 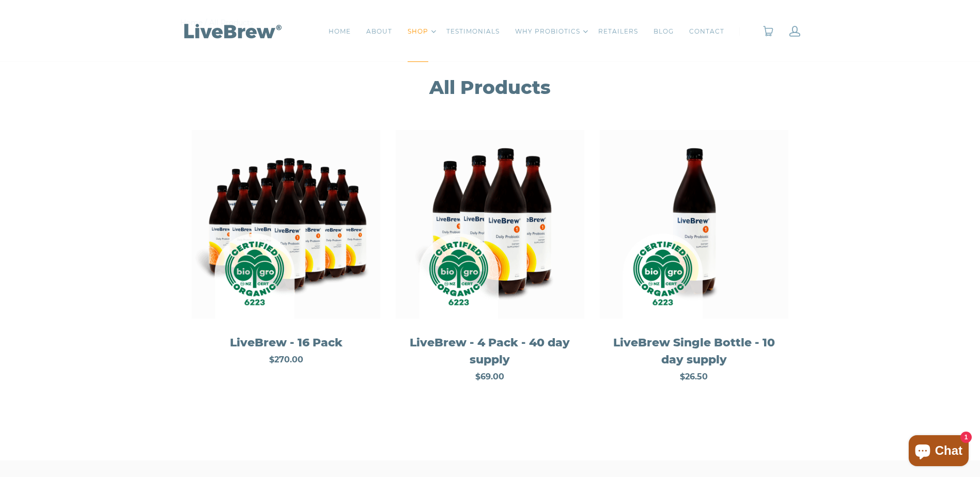 I want to click on span: $69.00, so click(x=490, y=376).